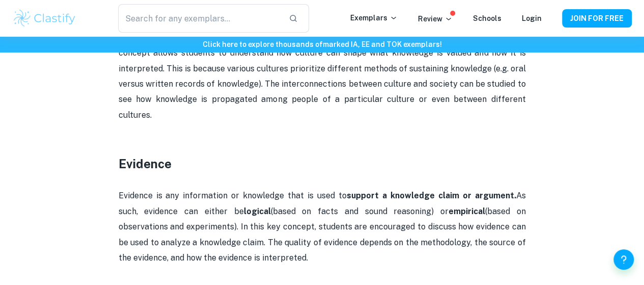 This screenshot has height=285, width=644. What do you see at coordinates (44, 18) in the screenshot?
I see `img: Clastify logo` at bounding box center [44, 18].